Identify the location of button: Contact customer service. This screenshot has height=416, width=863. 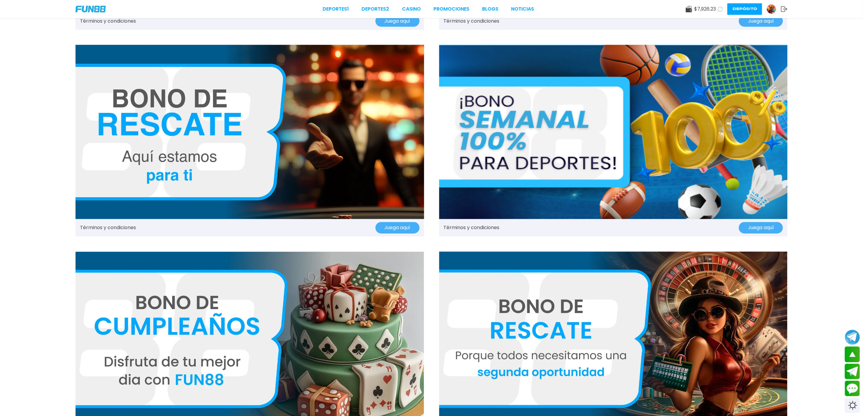
(852, 389).